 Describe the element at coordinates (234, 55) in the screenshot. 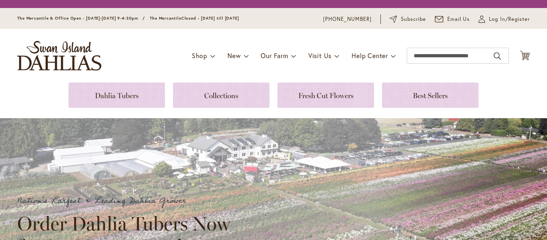

I see `span: New` at that location.